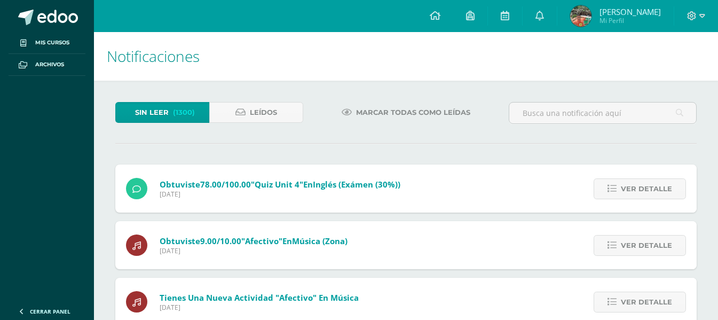  What do you see at coordinates (277, 184) in the screenshot?
I see `span: "Quiz Unit 4"` at bounding box center [277, 184].